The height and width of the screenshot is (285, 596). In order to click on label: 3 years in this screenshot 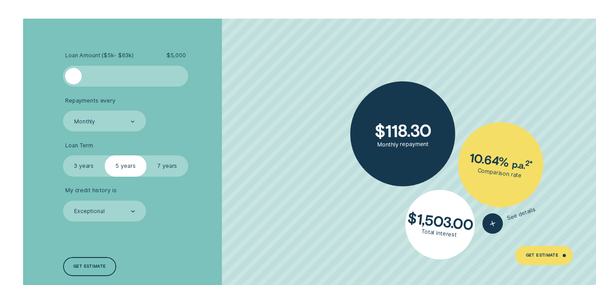, I will do `click(84, 165)`.